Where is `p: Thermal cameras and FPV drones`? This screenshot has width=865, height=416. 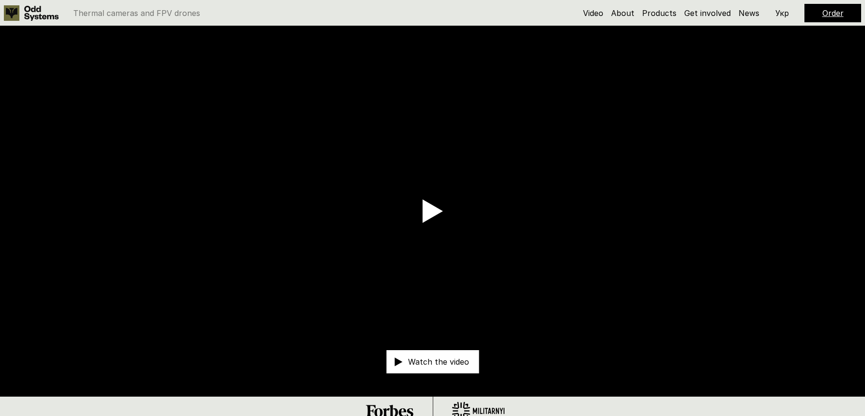
p: Thermal cameras and FPV drones is located at coordinates (137, 13).